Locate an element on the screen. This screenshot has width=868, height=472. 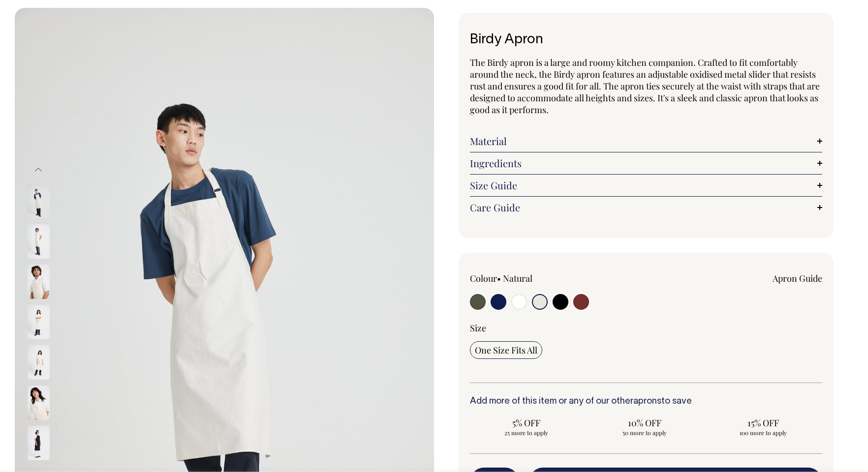
span: 100 more to apply is located at coordinates (763, 433).